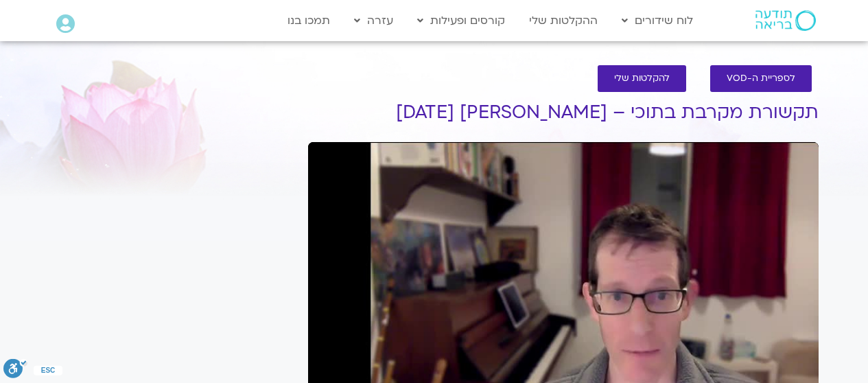 The width and height of the screenshot is (868, 383). What do you see at coordinates (642, 78) in the screenshot?
I see `a: להקלטות שלי` at bounding box center [642, 78].